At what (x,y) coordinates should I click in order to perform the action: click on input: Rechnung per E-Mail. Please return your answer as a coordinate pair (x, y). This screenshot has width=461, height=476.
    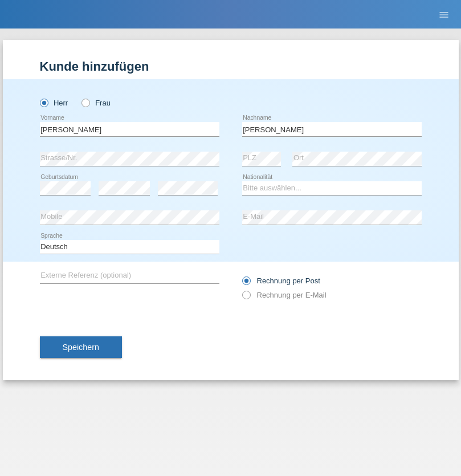
    Looking at the image, I should click on (245, 298).